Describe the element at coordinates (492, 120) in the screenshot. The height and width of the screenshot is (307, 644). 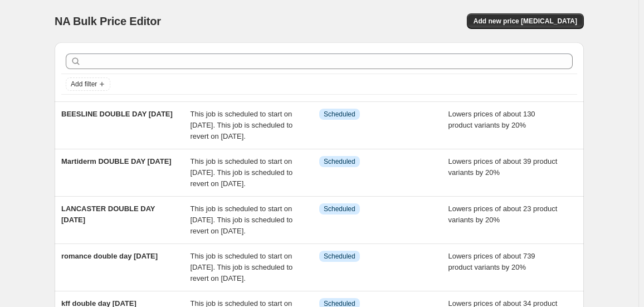
I see `span: Lowers prices of about 130 product variants by 20%` at that location.